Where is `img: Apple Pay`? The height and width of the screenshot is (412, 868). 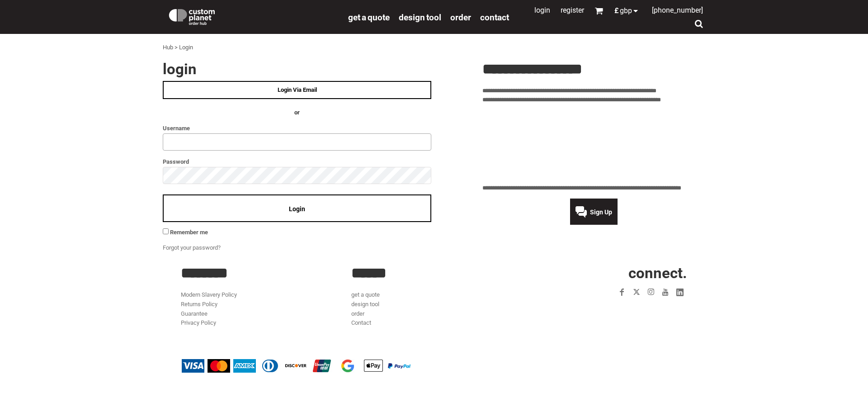 img: Apple Pay is located at coordinates (374, 366).